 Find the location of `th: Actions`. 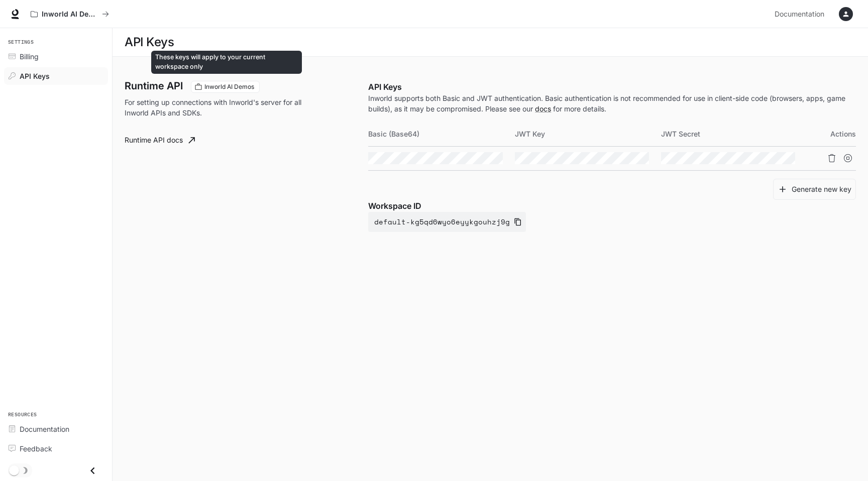

th: Actions is located at coordinates (831, 134).